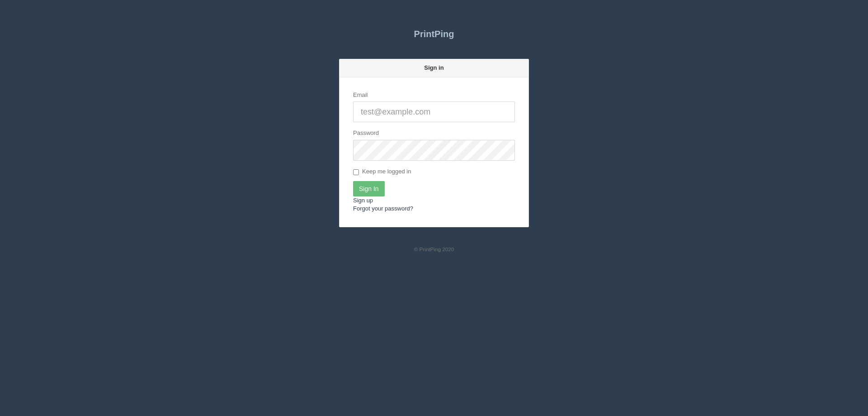 This screenshot has height=416, width=868. I want to click on input: Sign In, so click(369, 188).